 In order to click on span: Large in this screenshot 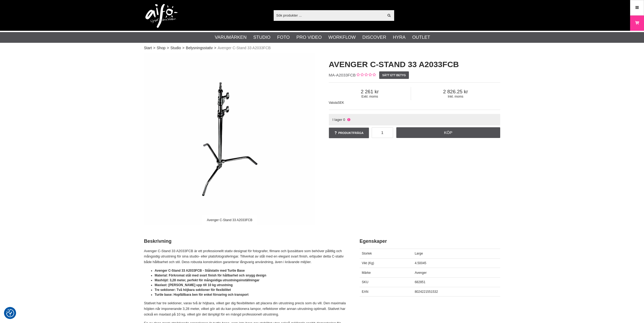, I will do `click(419, 253)`.